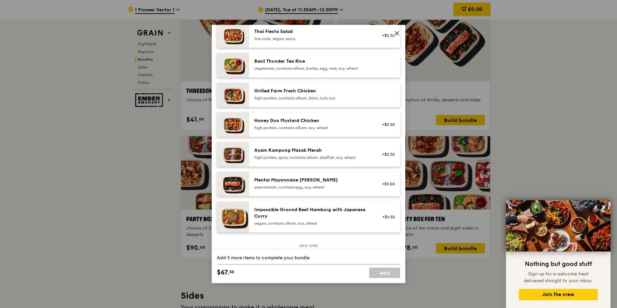 The image size is (617, 308). Describe the element at coordinates (312, 121) in the screenshot. I see `div: Honey Duo Mustard Chicken` at that location.